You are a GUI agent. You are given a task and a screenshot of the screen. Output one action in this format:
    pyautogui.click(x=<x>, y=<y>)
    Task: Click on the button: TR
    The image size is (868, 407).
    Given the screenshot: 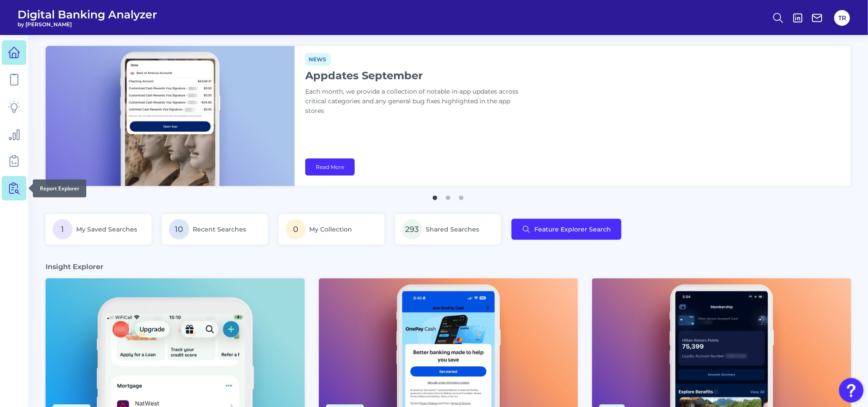 What is the action you would take?
    pyautogui.click(x=842, y=18)
    